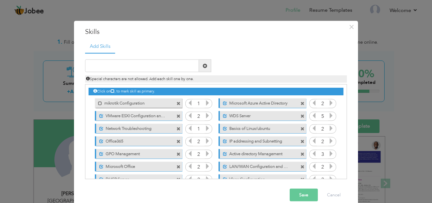  Describe the element at coordinates (135, 152) in the screenshot. I see `label: GPO Management` at that location.